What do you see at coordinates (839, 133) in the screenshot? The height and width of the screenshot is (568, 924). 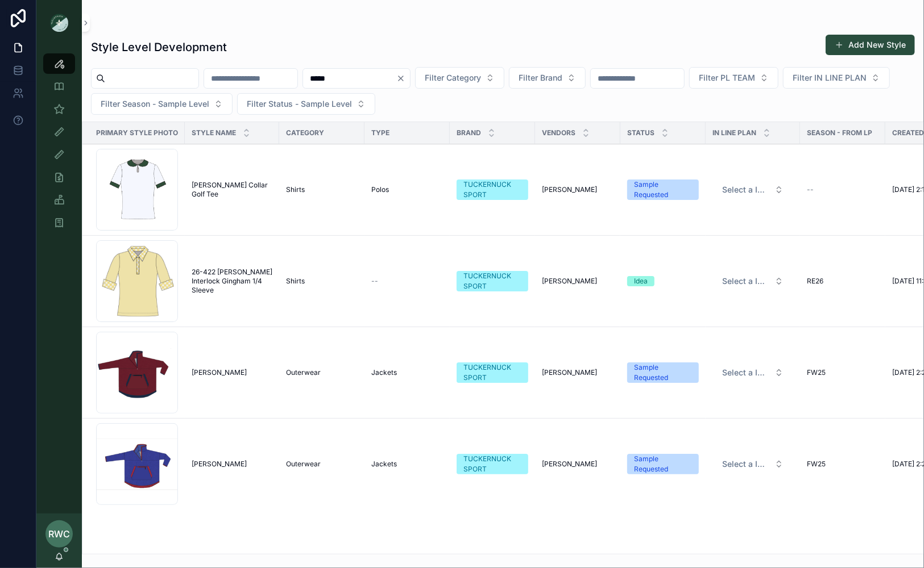 I see `span: Season - From LP` at bounding box center [839, 133].